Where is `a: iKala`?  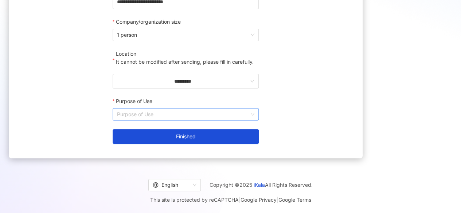
a: iKala is located at coordinates (259, 185).